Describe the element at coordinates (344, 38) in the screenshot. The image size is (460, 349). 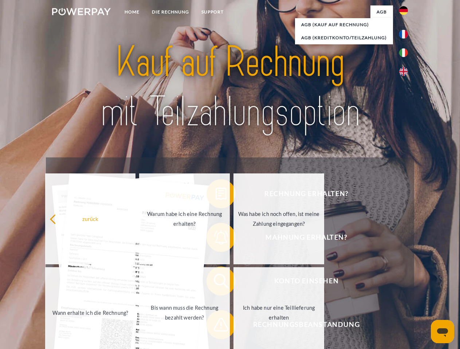
I see `a: AGB (Kreditkonto/Teilzahlung)` at that location.